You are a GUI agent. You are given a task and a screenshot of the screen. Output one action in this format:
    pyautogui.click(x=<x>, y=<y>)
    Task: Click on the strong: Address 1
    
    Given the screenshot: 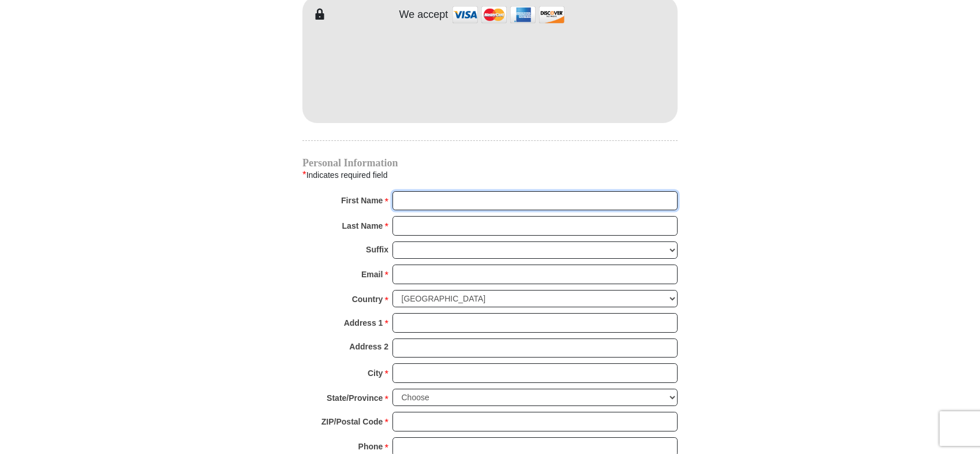 What is the action you would take?
    pyautogui.click(x=363, y=323)
    